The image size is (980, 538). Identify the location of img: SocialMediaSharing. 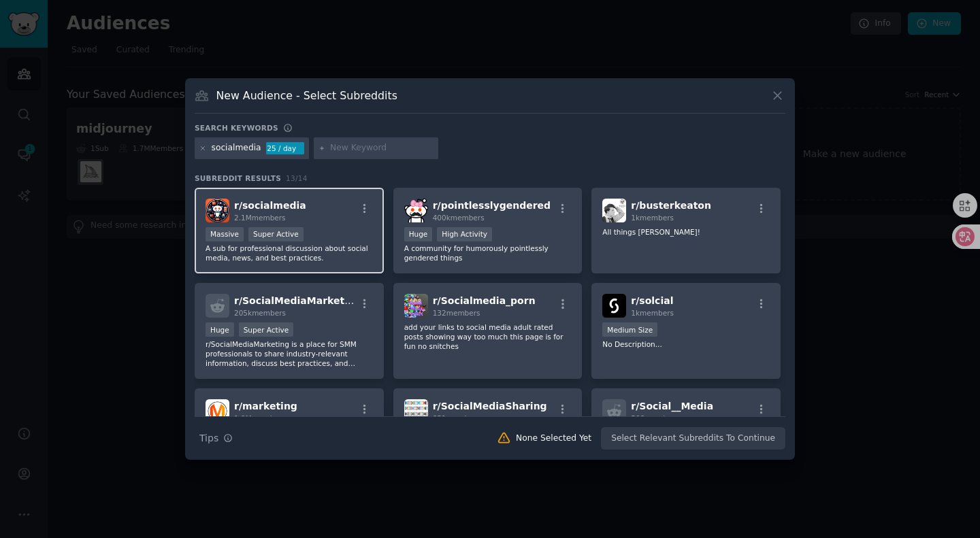
(416, 411).